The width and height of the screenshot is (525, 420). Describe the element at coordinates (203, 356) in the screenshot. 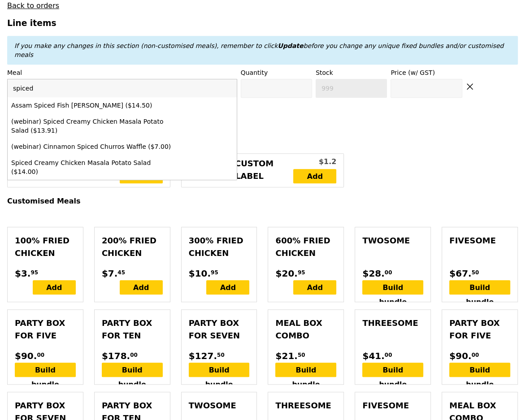

I see `span: $127.` at that location.